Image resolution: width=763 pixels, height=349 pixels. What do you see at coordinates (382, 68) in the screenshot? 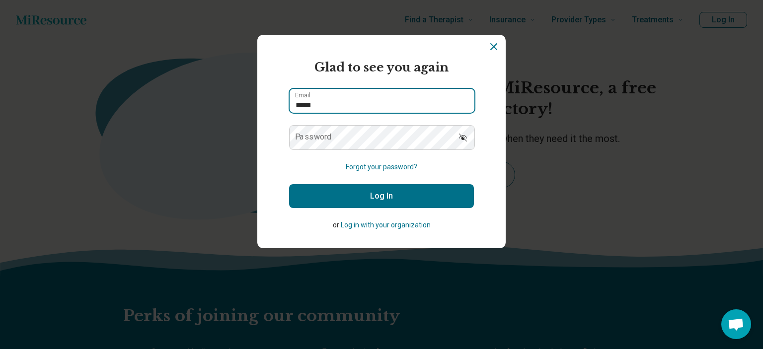
I see `h2: Glad to see you again` at bounding box center [382, 68].